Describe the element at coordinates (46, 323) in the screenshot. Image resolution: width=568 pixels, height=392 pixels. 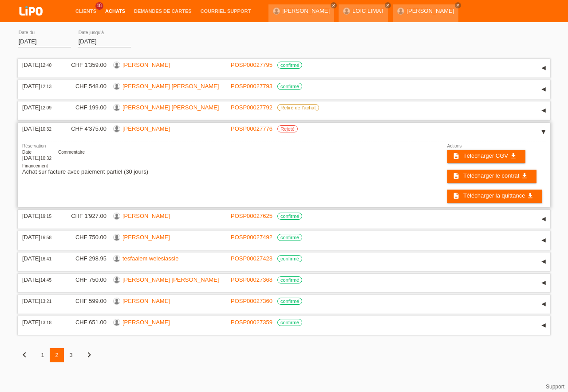
I see `span: 13:18` at that location.